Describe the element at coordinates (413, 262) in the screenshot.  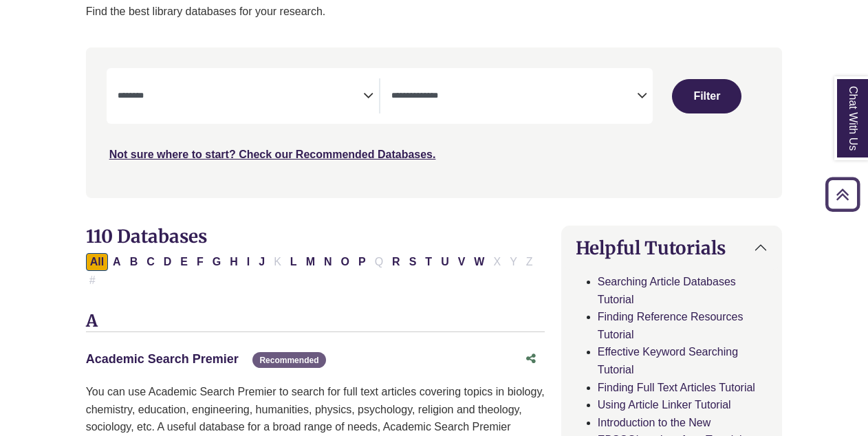
I see `button: Filter Results S` at that location.